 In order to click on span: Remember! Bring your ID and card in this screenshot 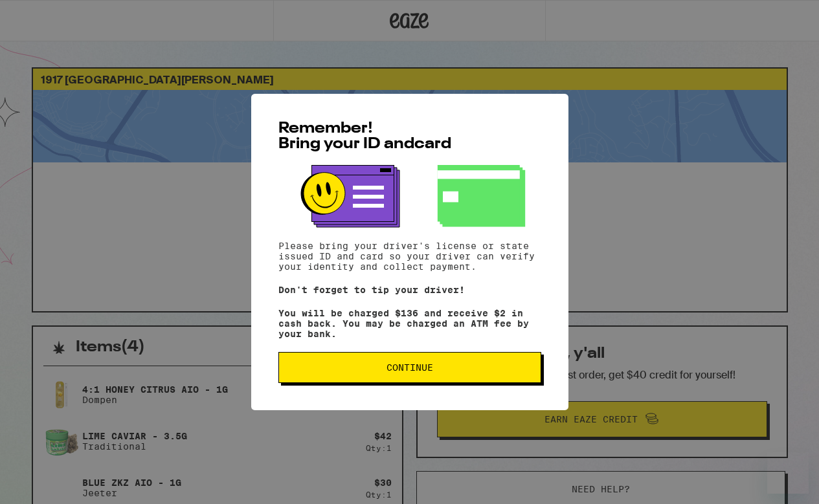, I will do `click(364, 137)`.